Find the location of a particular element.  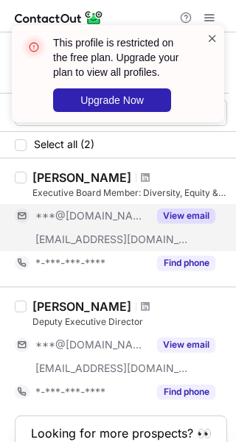

header: This profile is restricted on the free plan. Upgrade your plan to view all profiles. is located at coordinates (121, 57).